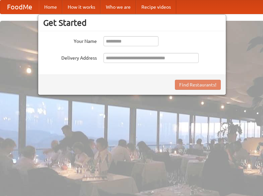 The width and height of the screenshot is (263, 196). I want to click on label: Your Name, so click(70, 40).